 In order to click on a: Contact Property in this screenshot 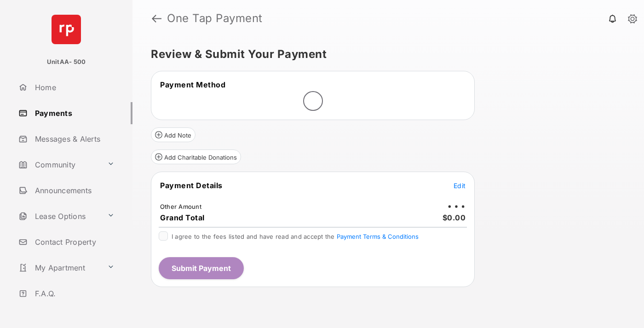, I will do `click(74, 242)`.